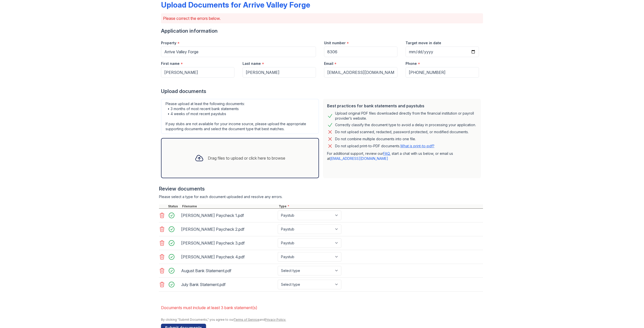  Describe the element at coordinates (322, 320) in the screenshot. I see `div: By clicking "Submit Documents," you agree to our and` at that location.